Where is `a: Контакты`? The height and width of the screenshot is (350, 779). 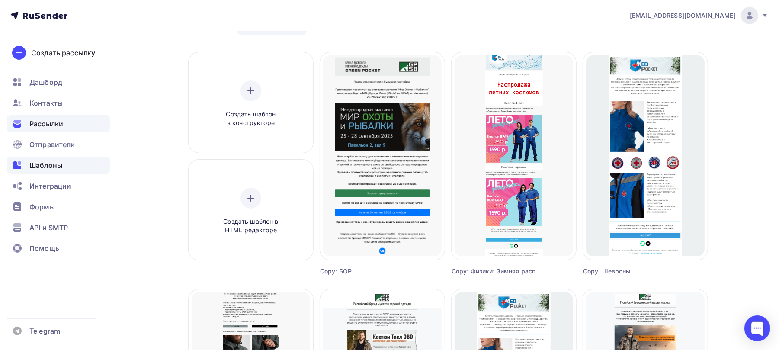
a: Контакты is located at coordinates (58, 103).